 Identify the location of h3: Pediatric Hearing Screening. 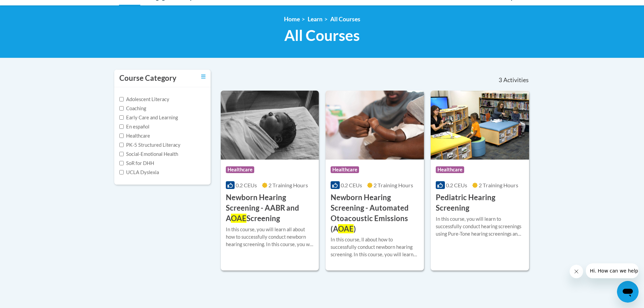
(480, 203).